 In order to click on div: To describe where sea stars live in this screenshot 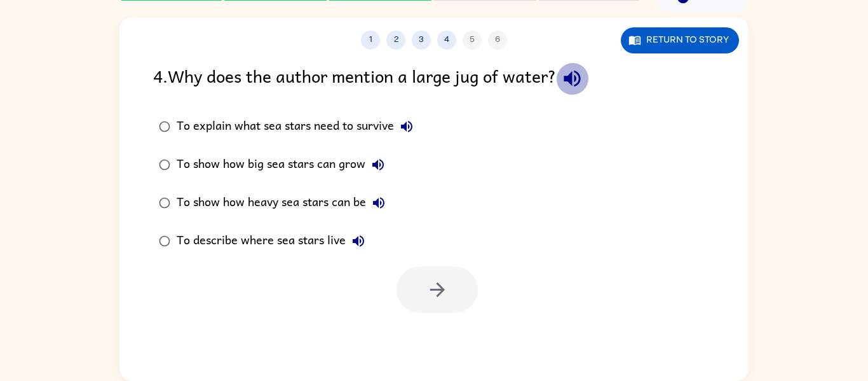, I will do `click(273, 241)`.